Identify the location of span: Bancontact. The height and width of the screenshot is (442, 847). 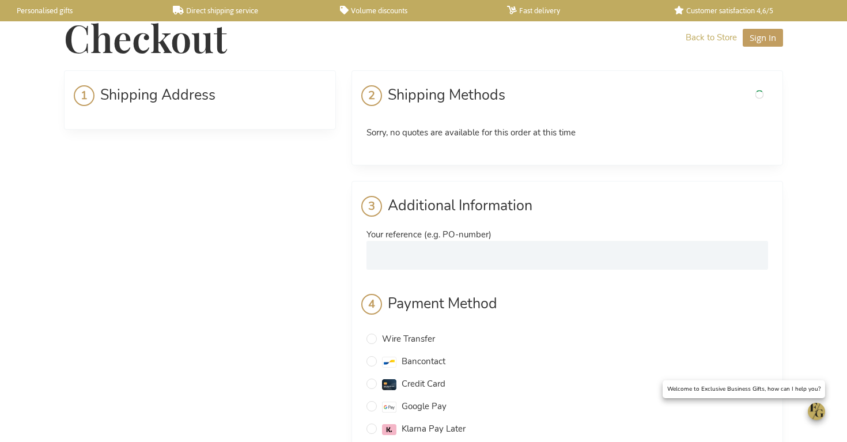
(424, 361).